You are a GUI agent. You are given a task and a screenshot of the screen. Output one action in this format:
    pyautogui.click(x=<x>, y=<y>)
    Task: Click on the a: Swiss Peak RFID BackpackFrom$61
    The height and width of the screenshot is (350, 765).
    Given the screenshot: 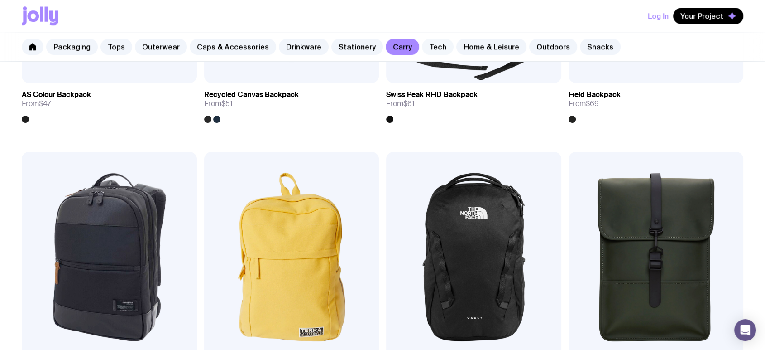 What is the action you would take?
    pyautogui.click(x=474, y=103)
    